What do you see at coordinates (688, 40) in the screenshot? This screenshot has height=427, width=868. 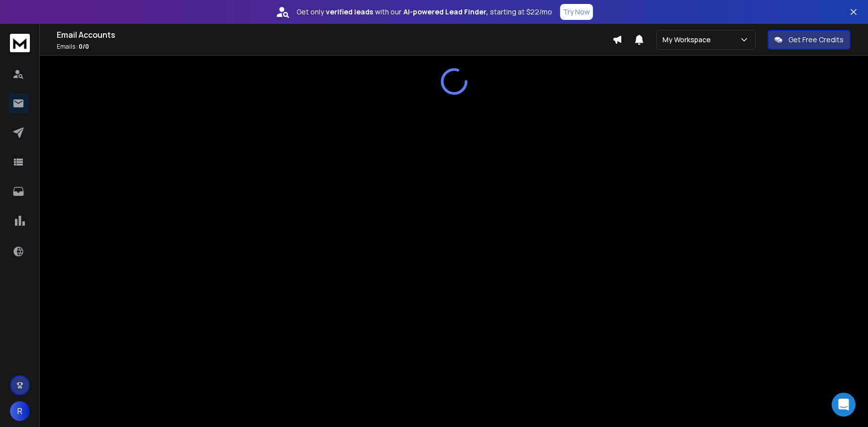 I see `p: My Workspace` at bounding box center [688, 40].